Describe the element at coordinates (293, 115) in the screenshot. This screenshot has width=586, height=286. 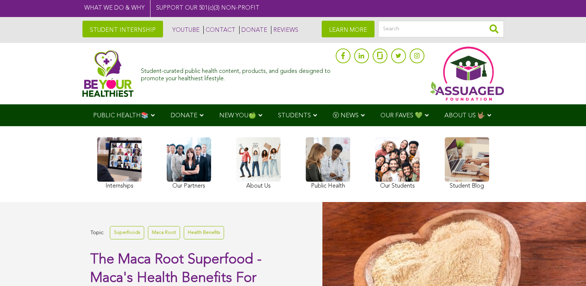
I see `div: Navigation Menu` at that location.